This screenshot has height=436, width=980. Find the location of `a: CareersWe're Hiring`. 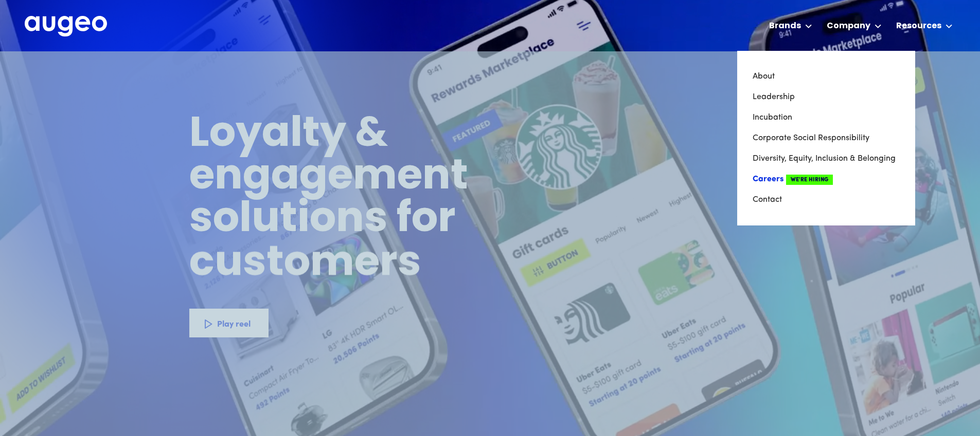

a: CareersWe're Hiring is located at coordinates (826, 179).